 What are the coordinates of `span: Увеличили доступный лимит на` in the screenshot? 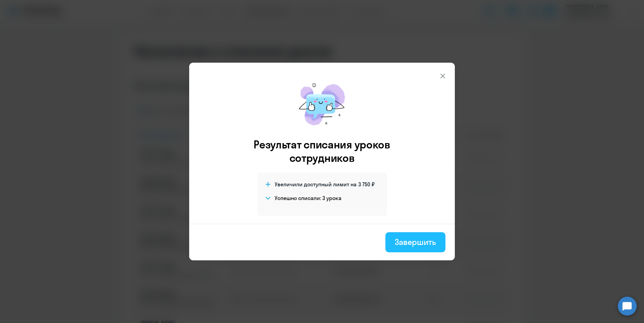 It's located at (316, 184).